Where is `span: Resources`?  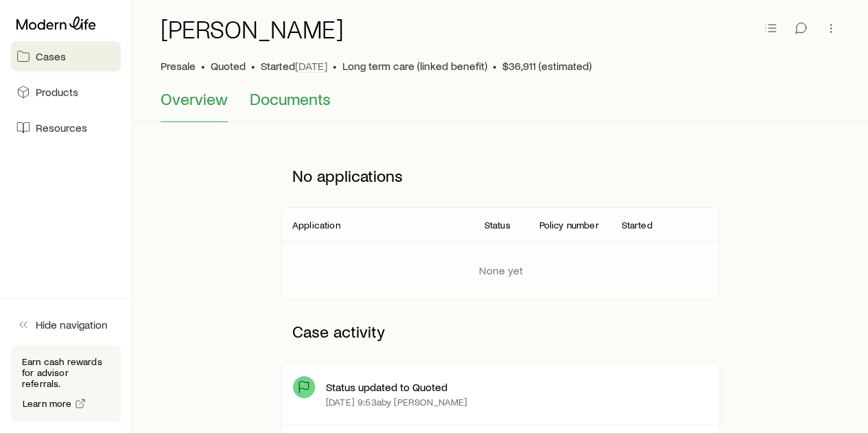
span: Resources is located at coordinates (61, 128).